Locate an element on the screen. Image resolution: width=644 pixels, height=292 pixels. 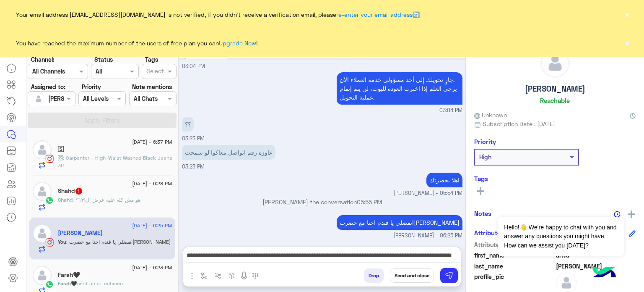
button: select flow is located at coordinates (205, 275).